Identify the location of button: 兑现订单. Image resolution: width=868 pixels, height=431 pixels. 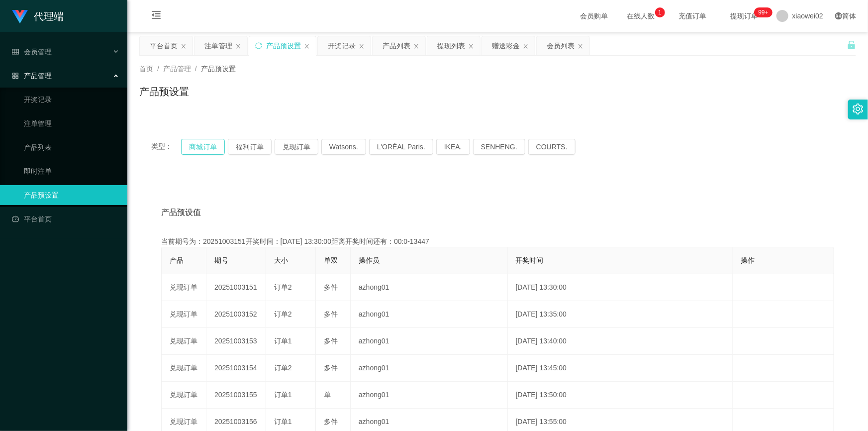
(297, 147).